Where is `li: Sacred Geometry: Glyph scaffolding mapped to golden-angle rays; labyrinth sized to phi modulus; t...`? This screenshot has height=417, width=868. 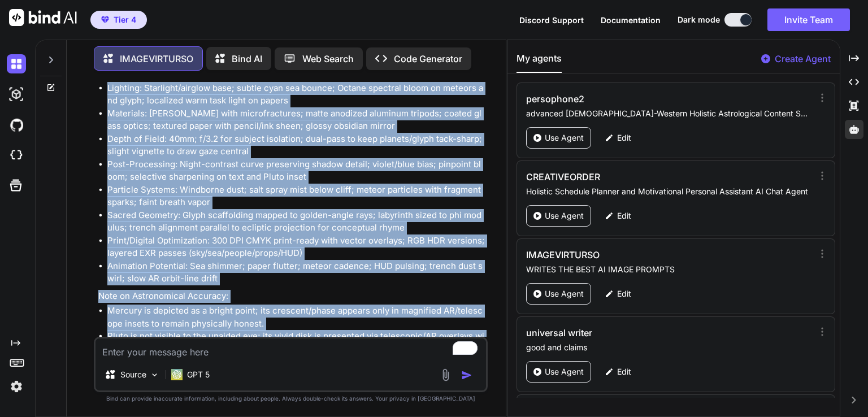 li: Sacred Geometry: Glyph scaffolding mapped to golden-angle rays; labyrinth sized to phi modulus; t... is located at coordinates (297, 222).